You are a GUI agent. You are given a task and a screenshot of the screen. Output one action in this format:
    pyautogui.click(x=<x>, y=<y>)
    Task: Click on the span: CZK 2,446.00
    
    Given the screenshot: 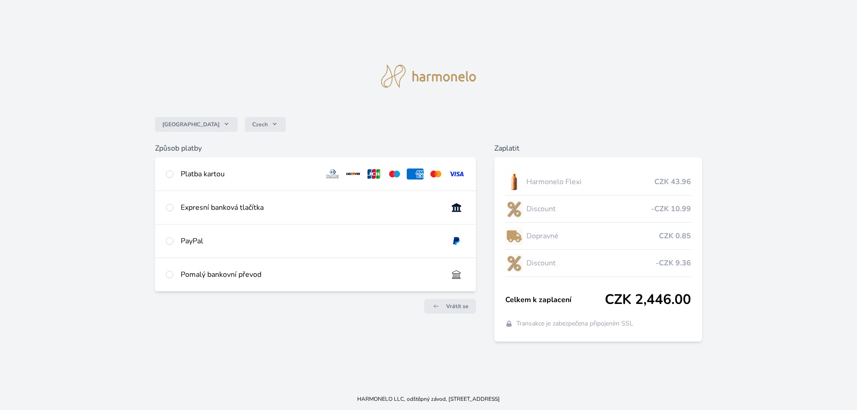 What is the action you would take?
    pyautogui.click(x=648, y=300)
    